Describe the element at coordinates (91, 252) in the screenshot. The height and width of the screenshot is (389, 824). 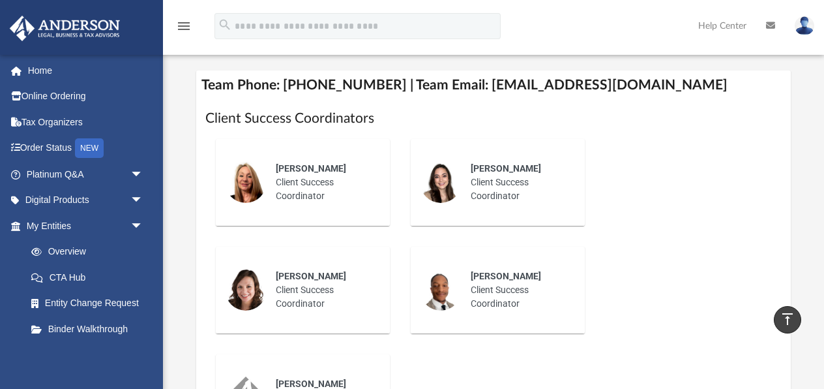
I see `a: Overview` at that location.